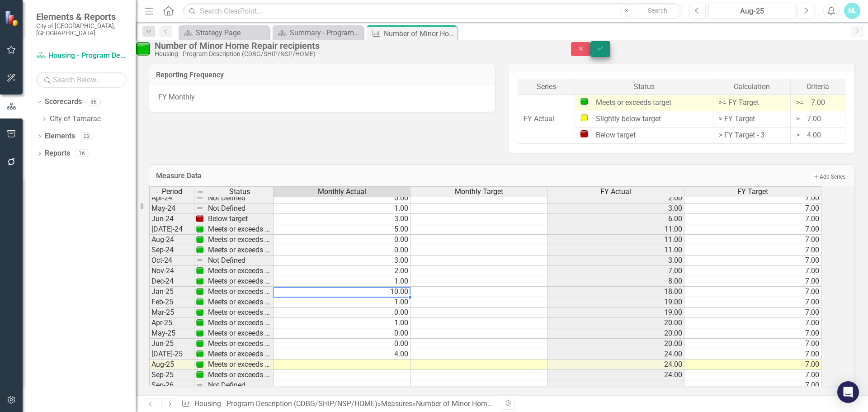 The height and width of the screenshot is (412, 868). Describe the element at coordinates (342, 229) in the screenshot. I see `td: 5.00` at that location.